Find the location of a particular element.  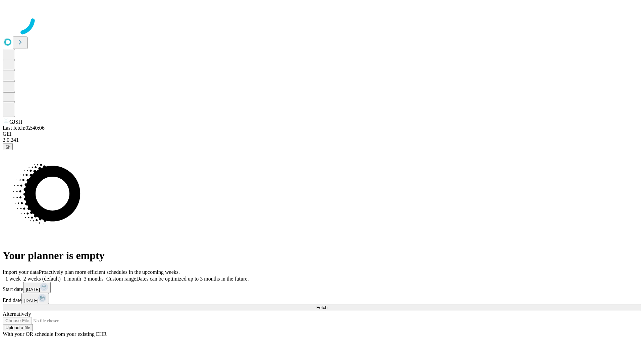

span: Alternatively is located at coordinates (17, 314).